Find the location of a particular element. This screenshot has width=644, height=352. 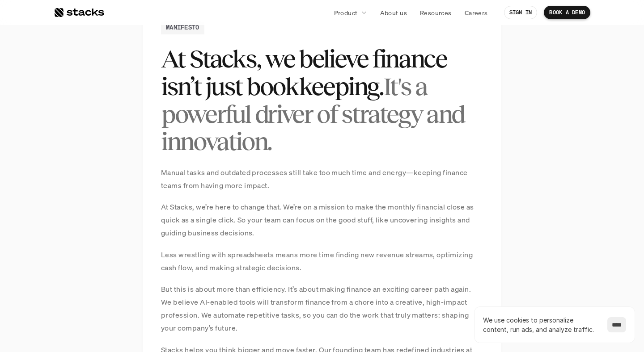

p: About us is located at coordinates (394, 13).